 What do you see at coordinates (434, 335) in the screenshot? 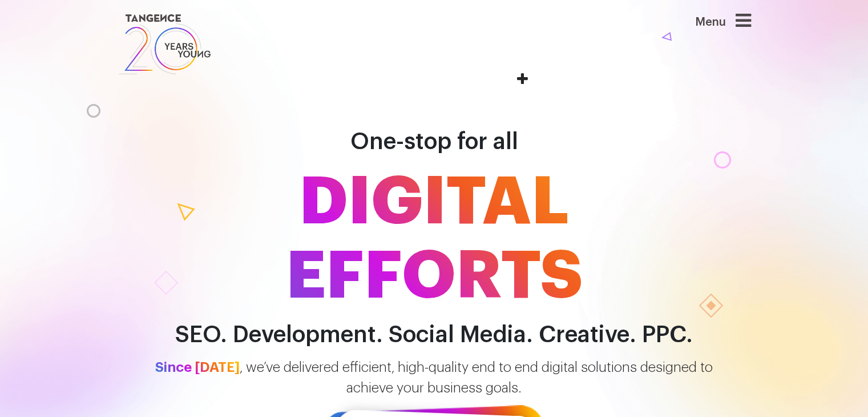
I see `h2: SEO. Development. Social Media. Creative. PPC.` at bounding box center [434, 335].